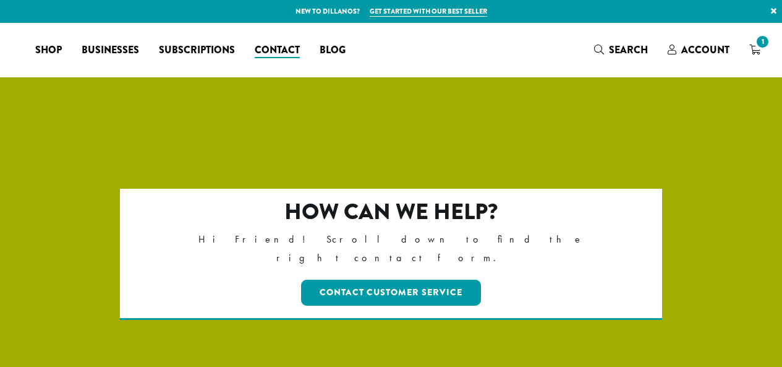 Image resolution: width=782 pixels, height=367 pixels. I want to click on span: Account, so click(706, 49).